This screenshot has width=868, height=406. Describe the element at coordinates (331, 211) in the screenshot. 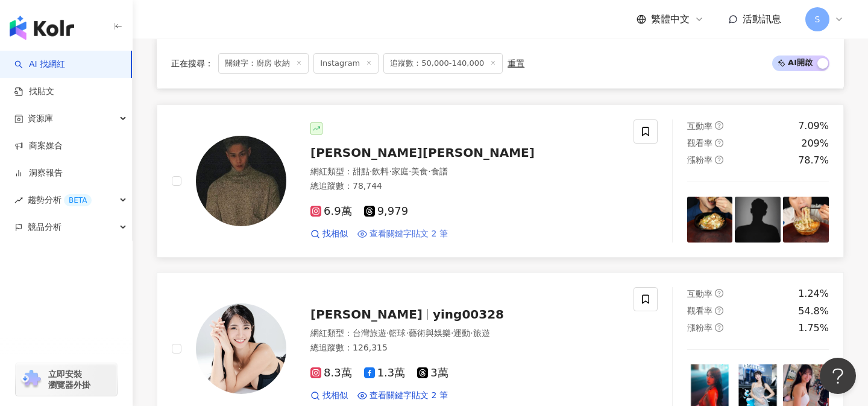

I see `span: 6.9萬` at that location.